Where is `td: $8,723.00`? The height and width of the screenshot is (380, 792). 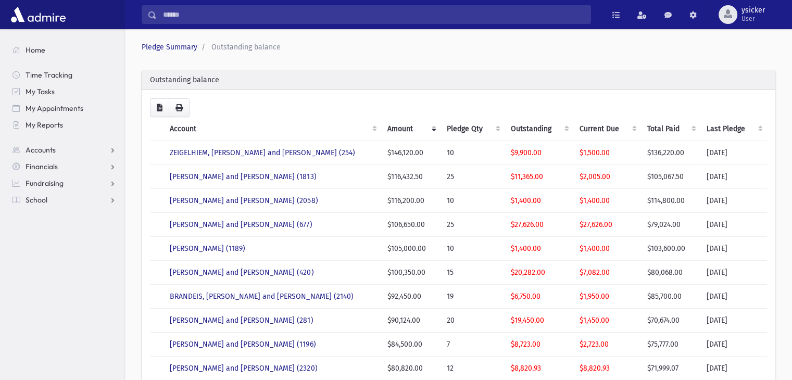
td: $8,723.00 is located at coordinates (539, 345).